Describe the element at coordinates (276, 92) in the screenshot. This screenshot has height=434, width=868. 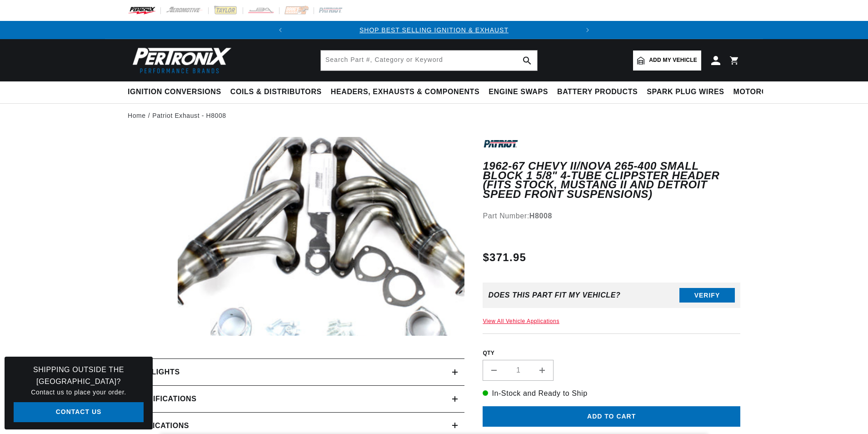
I see `summary: Coils & Distributors` at that location.